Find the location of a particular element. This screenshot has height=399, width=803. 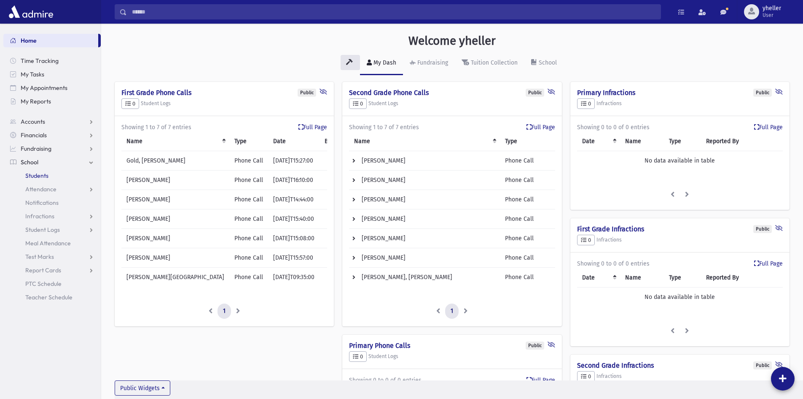

a: Attendance is located at coordinates (52, 189).